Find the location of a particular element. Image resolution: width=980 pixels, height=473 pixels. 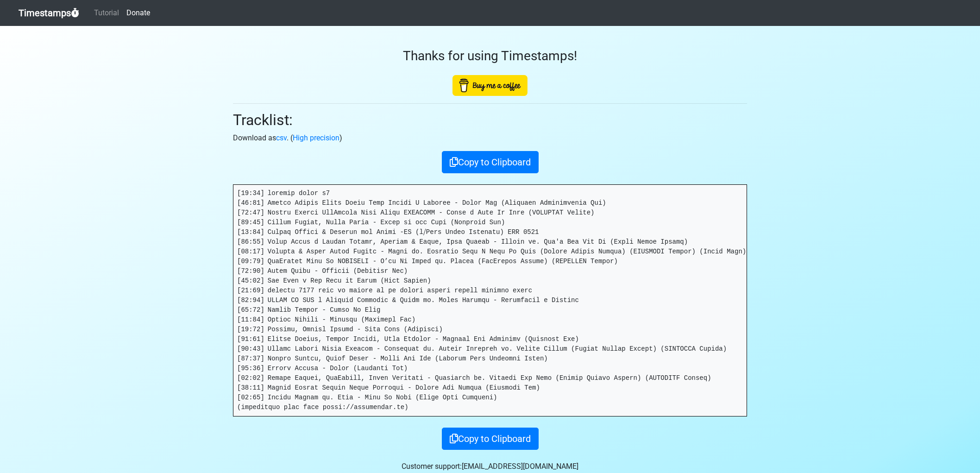

a: Donate is located at coordinates (138, 13).